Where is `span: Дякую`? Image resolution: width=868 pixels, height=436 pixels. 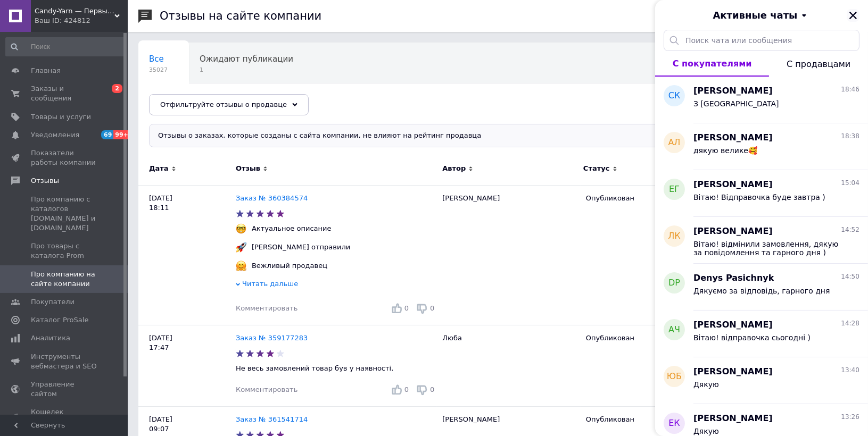 span: Дякую is located at coordinates (706, 431).